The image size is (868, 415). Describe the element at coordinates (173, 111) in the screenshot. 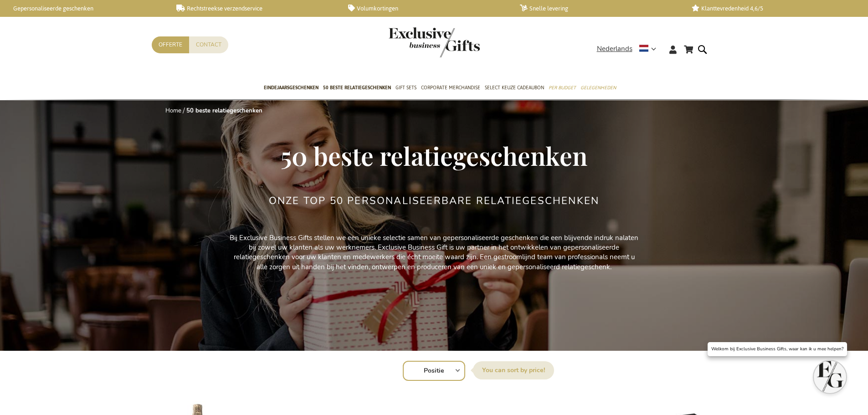

I see `a: Home` at that location.